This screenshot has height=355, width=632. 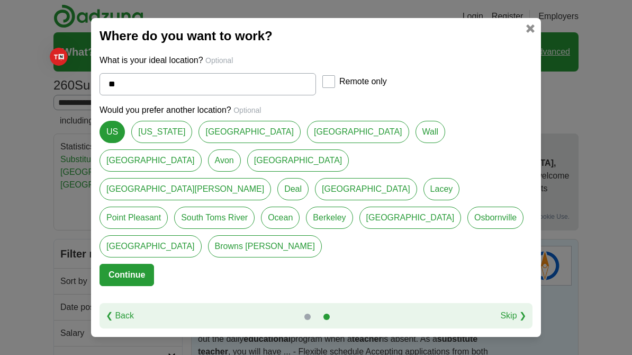 I want to click on a: Lacey, so click(x=442, y=189).